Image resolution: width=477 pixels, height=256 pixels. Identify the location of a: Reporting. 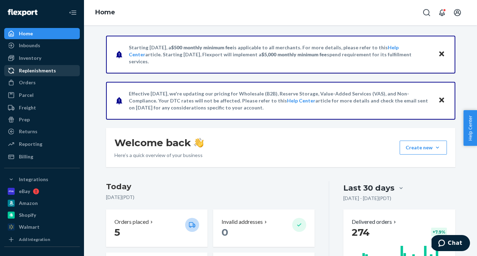
(42, 144).